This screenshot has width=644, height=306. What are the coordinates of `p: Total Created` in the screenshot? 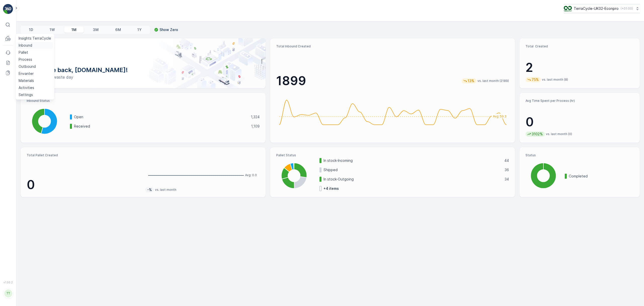 It's located at (579, 47).